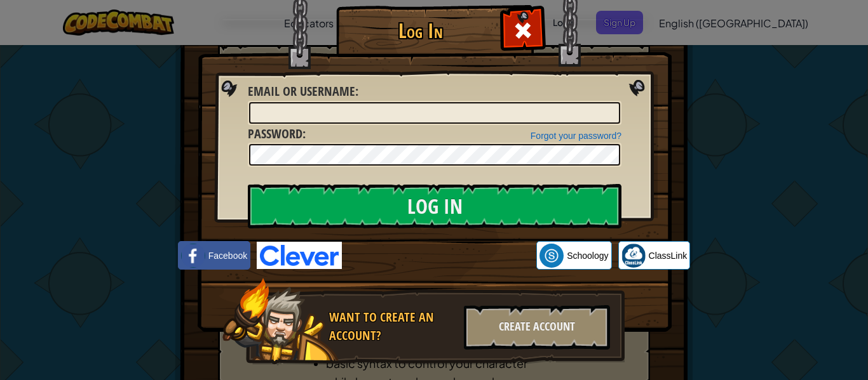 Image resolution: width=868 pixels, height=380 pixels. I want to click on div: Want to create an account?, so click(392, 326).